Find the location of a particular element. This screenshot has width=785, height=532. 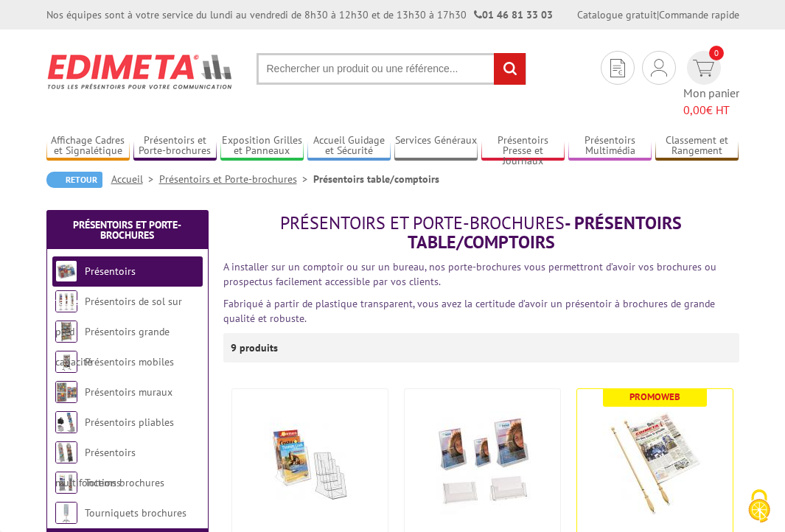

a: Exposition Grilles et Panneaux is located at coordinates (262, 146).